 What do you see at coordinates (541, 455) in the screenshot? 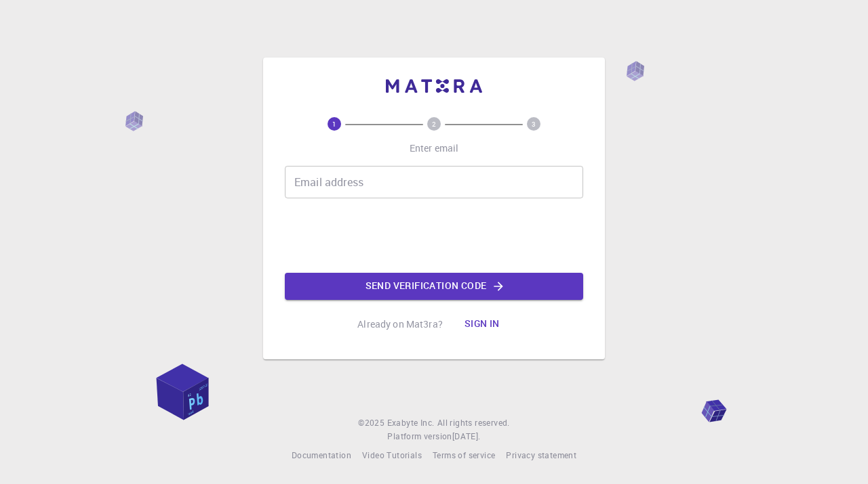
I see `a: Privacy statement` at bounding box center [541, 455].